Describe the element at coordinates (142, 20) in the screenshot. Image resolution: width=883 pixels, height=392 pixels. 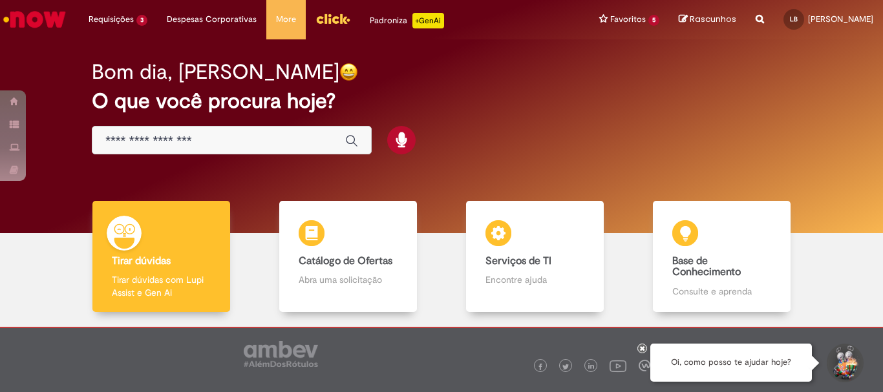
I see `span: 3` at that location.